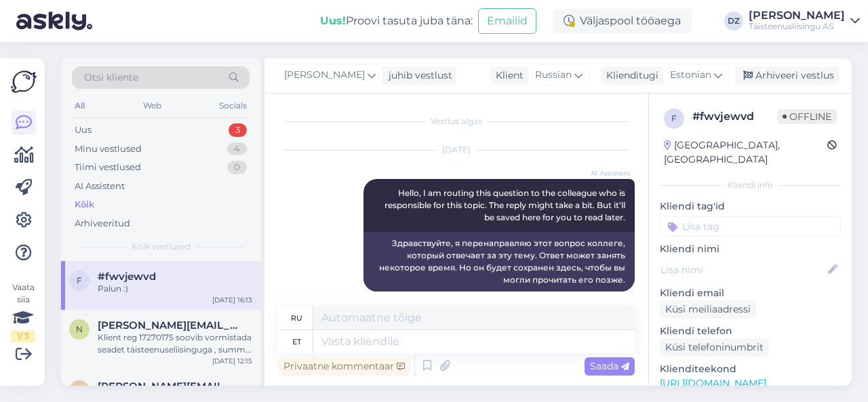 The width and height of the screenshot is (868, 402). Describe the element at coordinates (708, 309) in the screenshot. I see `div: Küsi meiliaadressi` at that location.